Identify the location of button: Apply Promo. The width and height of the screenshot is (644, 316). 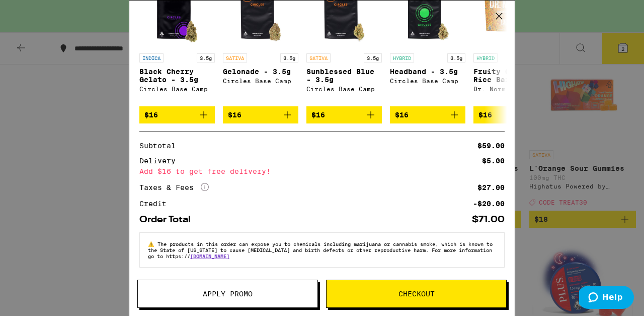
(227, 294).